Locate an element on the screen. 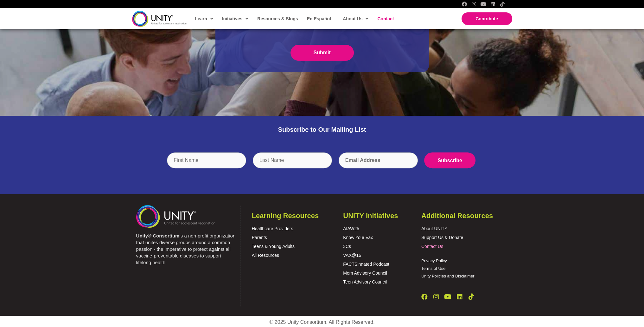 This screenshot has height=327, width=644. span: Initiatives is located at coordinates (236, 19).